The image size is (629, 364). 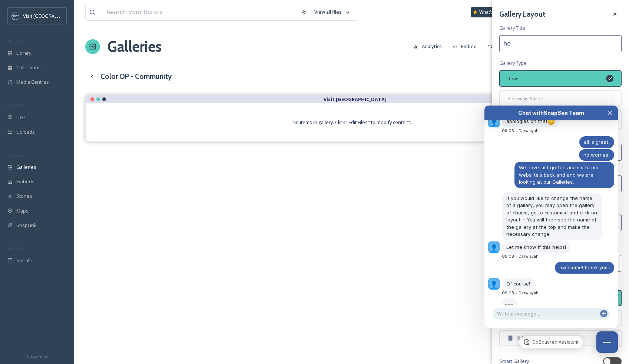 I want to click on input: Search your library, so click(x=200, y=12).